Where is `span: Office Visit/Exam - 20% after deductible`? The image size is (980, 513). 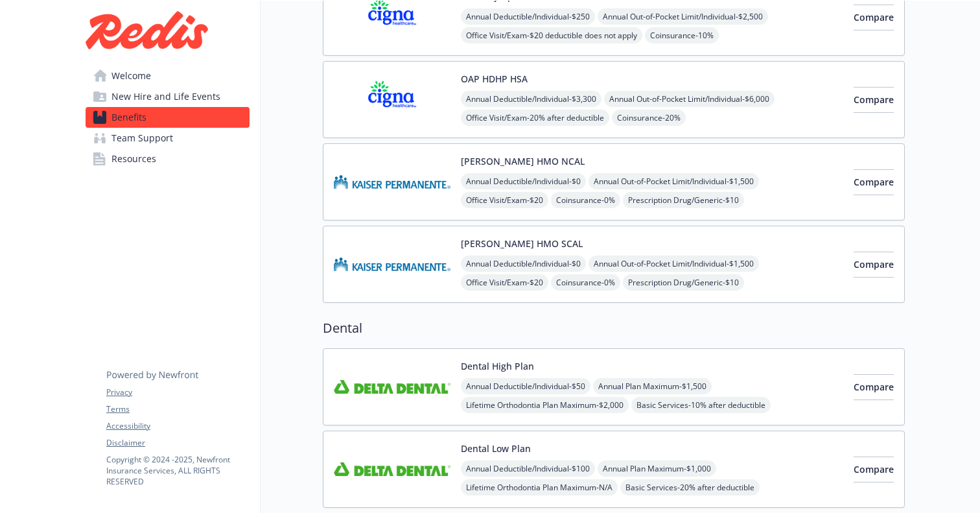 span: Office Visit/Exam - 20% after deductible is located at coordinates (534, 117).